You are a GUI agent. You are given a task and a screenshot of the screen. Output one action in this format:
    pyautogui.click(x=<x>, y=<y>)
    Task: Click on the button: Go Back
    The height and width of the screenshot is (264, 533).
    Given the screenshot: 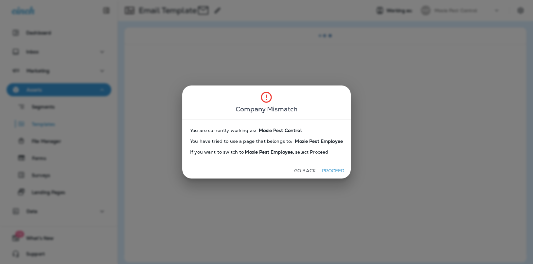 What is the action you would take?
    pyautogui.click(x=305, y=171)
    